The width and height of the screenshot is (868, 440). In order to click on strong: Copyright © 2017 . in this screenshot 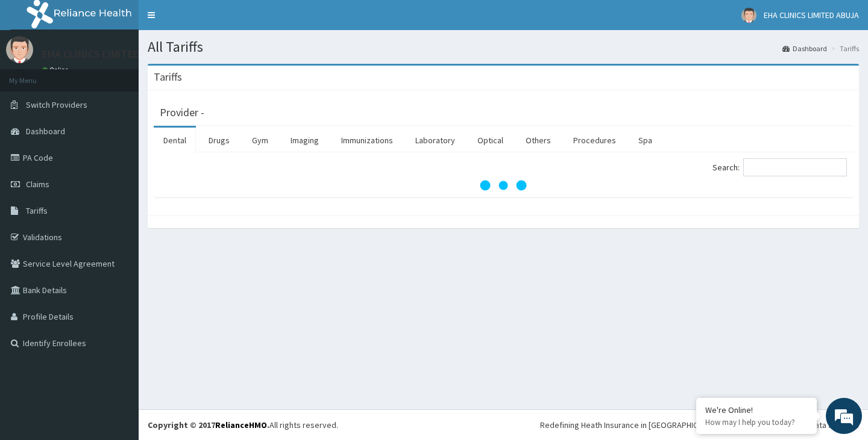, I will do `click(208, 425)`.